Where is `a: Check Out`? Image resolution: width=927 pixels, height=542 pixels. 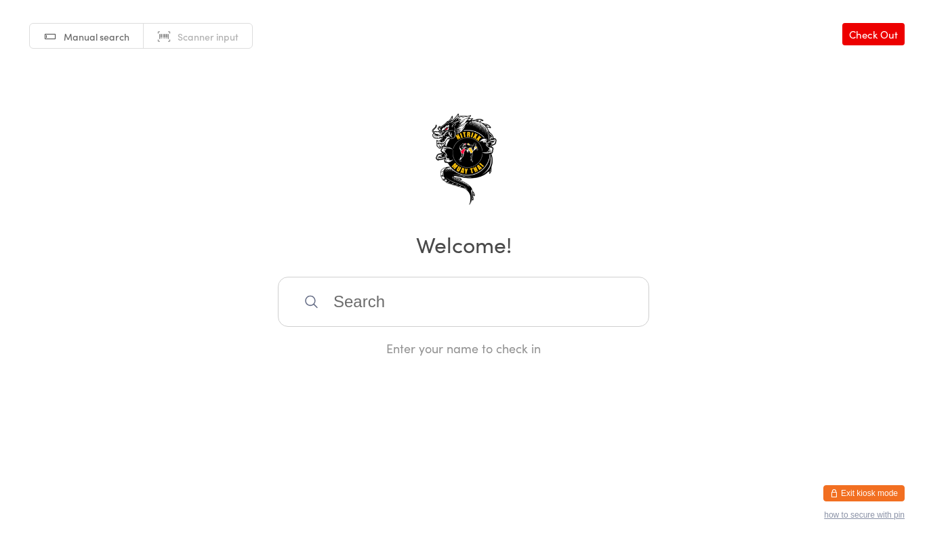
a: Check Out is located at coordinates (873, 34).